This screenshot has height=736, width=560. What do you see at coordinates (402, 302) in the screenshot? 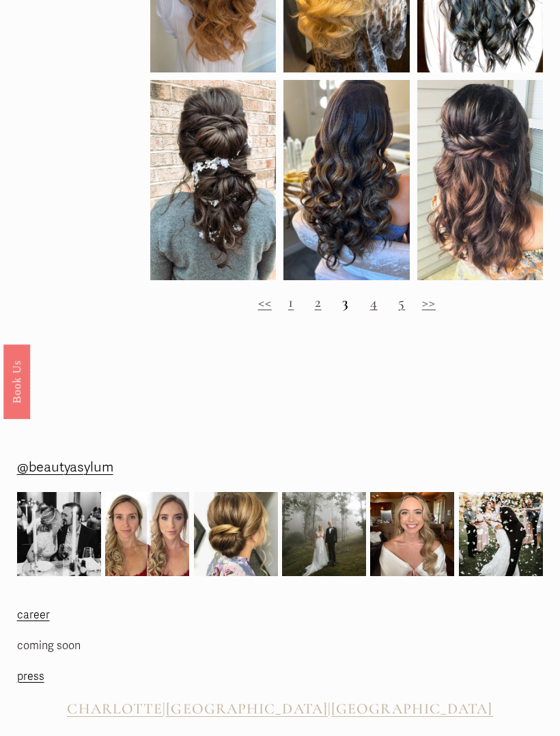
I see `a: 5` at bounding box center [402, 302].